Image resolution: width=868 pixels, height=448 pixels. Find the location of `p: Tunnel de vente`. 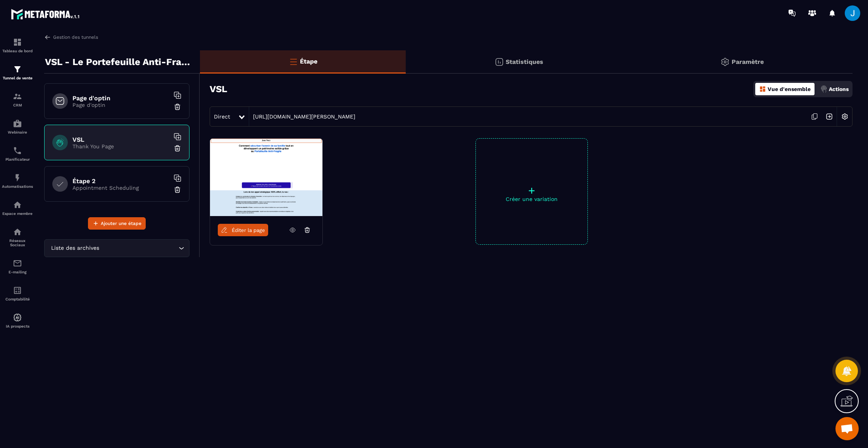

p: Tunnel de vente is located at coordinates (18, 78).